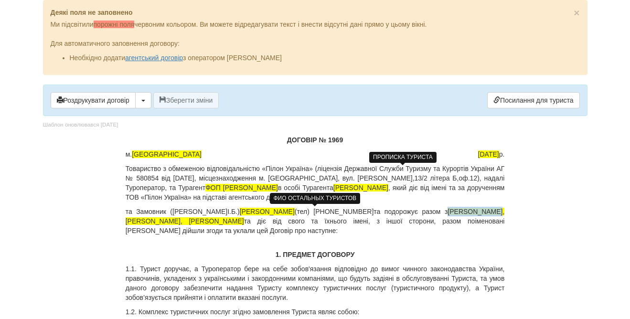 The height and width of the screenshot is (319, 630). Describe the element at coordinates (186, 100) in the screenshot. I see `button: Зберегти зміни` at that location.